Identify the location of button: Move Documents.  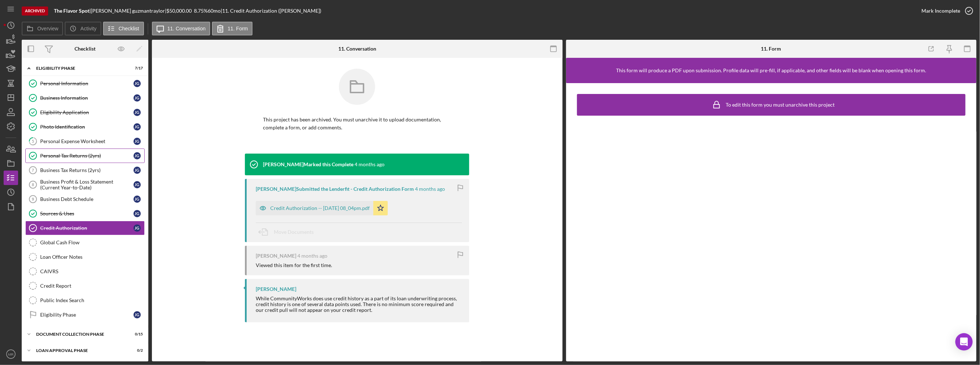
(289, 232).